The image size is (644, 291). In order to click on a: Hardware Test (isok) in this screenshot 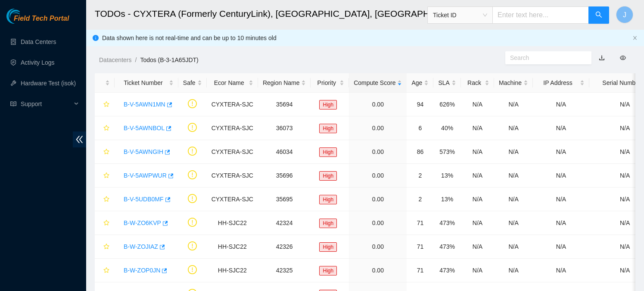, I will do `click(48, 83)`.